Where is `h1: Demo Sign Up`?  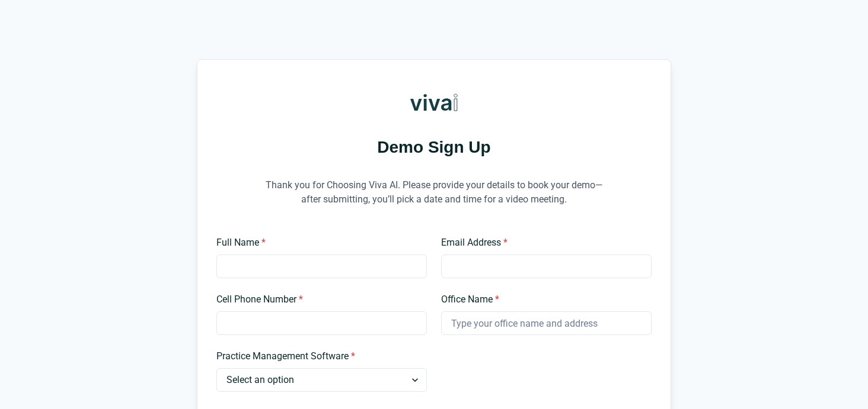 h1: Demo Sign Up is located at coordinates (434, 147).